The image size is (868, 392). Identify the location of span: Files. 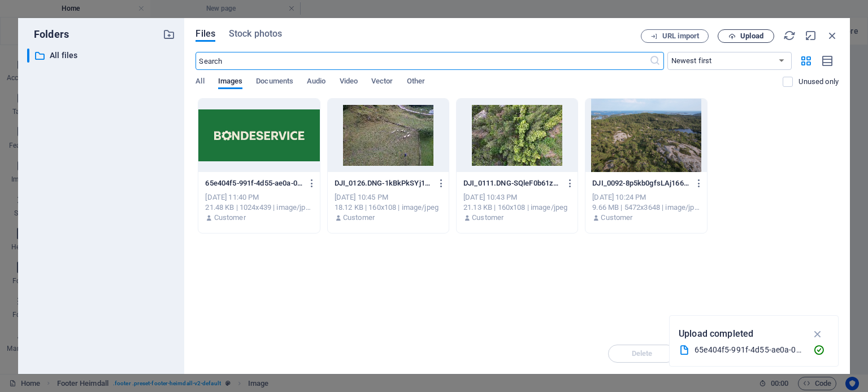
(205, 34).